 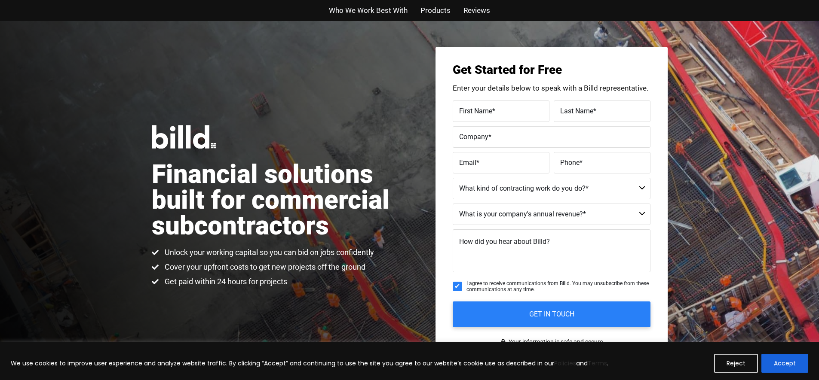 What do you see at coordinates (225, 282) in the screenshot?
I see `span: Get paid within 24 hours for projects` at bounding box center [225, 282].